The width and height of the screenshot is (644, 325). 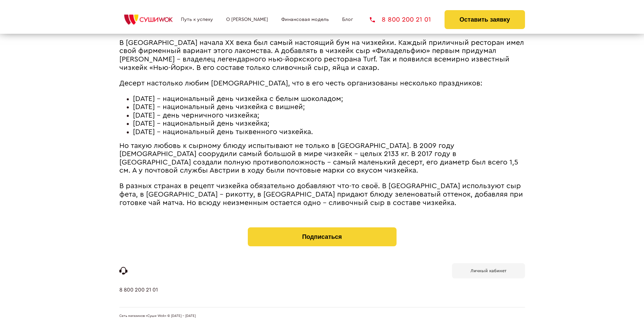 What do you see at coordinates (347, 20) in the screenshot?
I see `a: Блог` at bounding box center [347, 20].